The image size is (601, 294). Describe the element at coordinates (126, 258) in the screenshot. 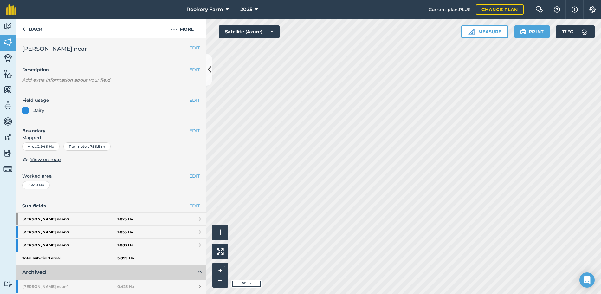

I see `strong: 3.059 Ha` at that location.